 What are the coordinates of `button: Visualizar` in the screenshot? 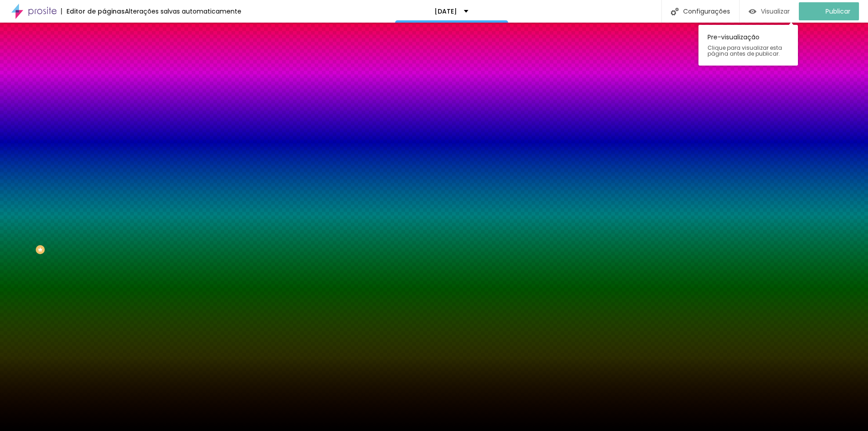 It's located at (769, 12).